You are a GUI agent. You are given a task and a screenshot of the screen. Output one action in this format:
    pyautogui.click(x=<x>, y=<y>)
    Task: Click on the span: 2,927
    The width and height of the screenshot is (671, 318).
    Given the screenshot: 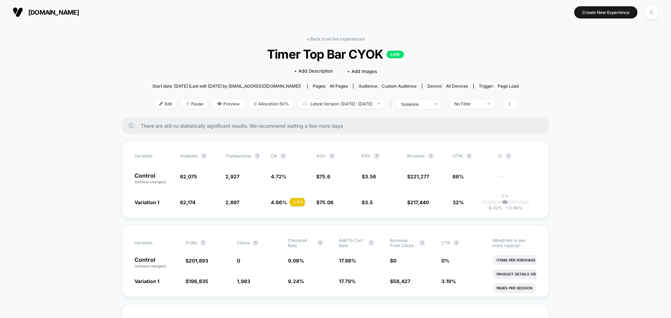 What is the action you would take?
    pyautogui.click(x=232, y=176)
    